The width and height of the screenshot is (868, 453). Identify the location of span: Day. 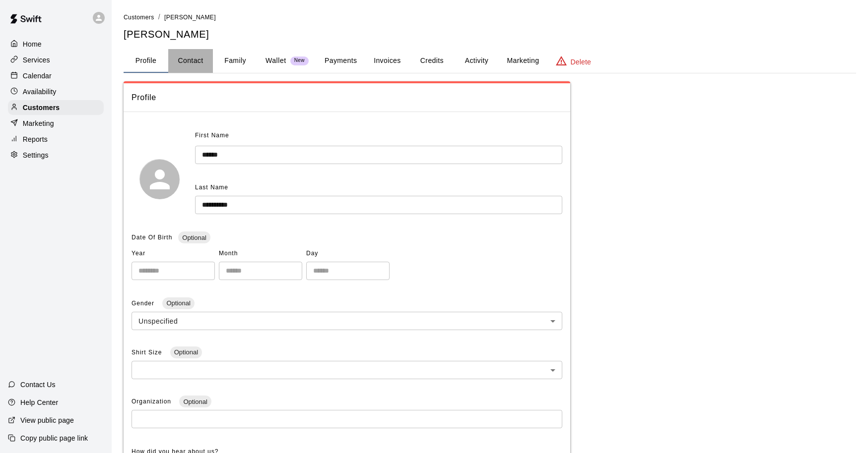
(348, 254).